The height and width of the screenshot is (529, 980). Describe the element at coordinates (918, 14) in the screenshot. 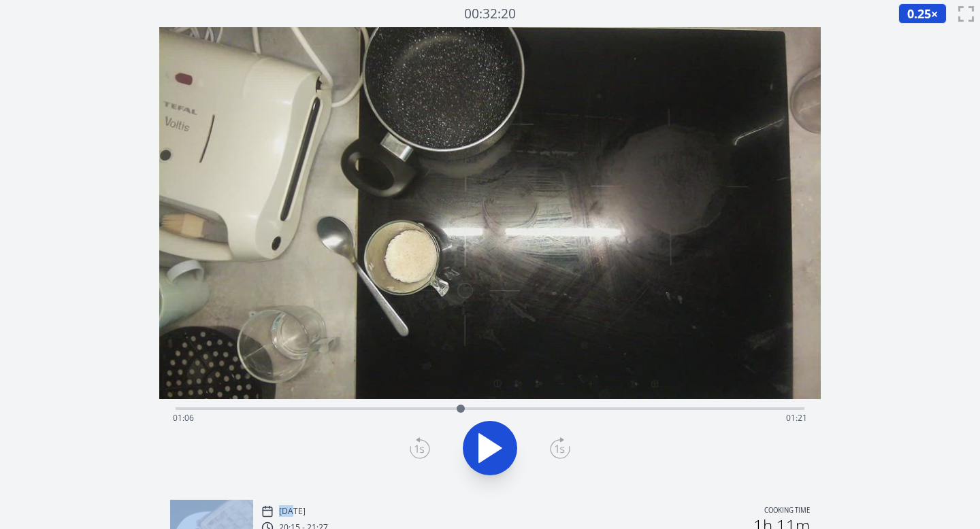

I see `span: 0.25` at that location.